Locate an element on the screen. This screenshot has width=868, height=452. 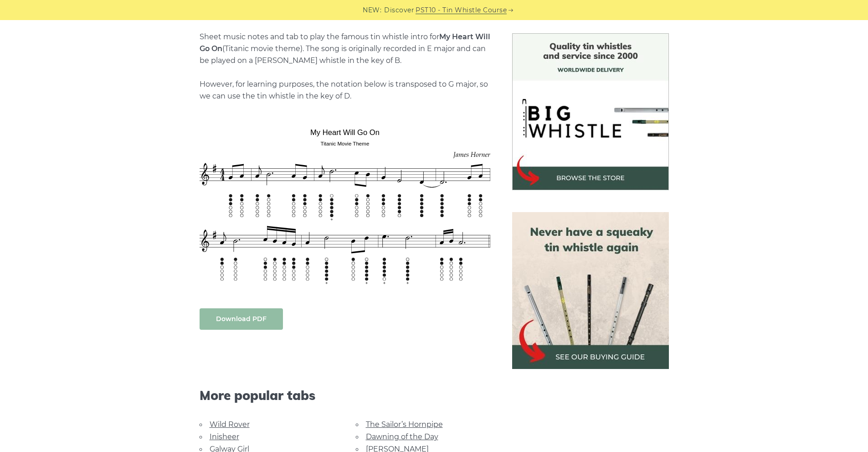
span: More popular tabs is located at coordinates (345, 395).